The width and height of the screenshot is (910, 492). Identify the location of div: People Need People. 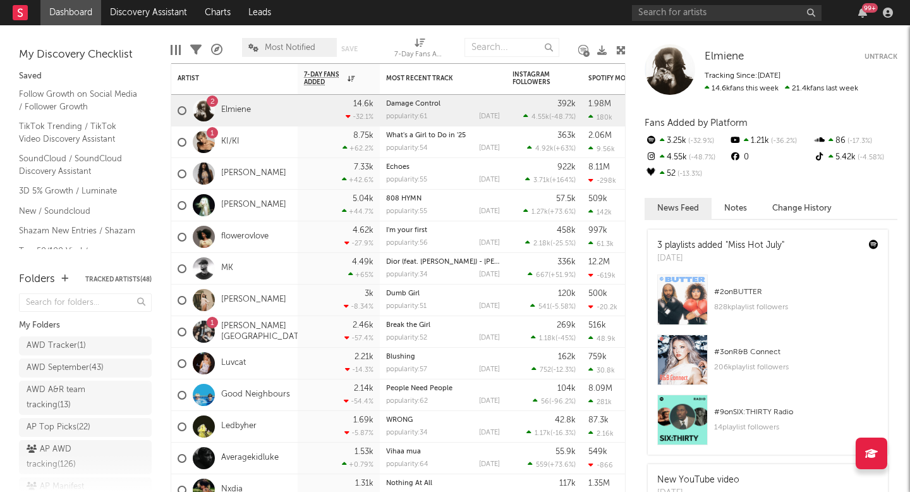
(443, 388).